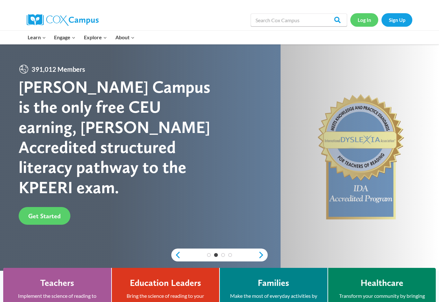  Describe the element at coordinates (220, 255) in the screenshot. I see `div: content slider buttons` at that location.